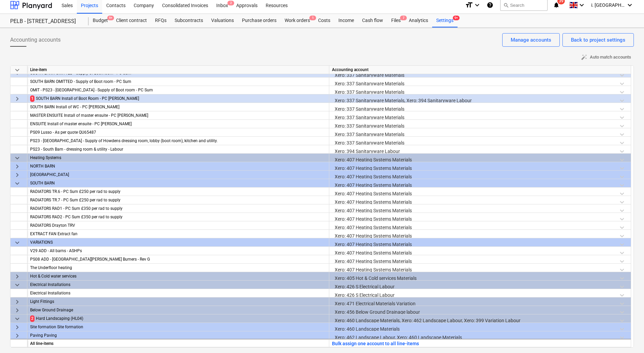 This screenshot has height=353, width=644. What do you see at coordinates (161, 21) in the screenshot?
I see `div: RFQs` at bounding box center [161, 21].